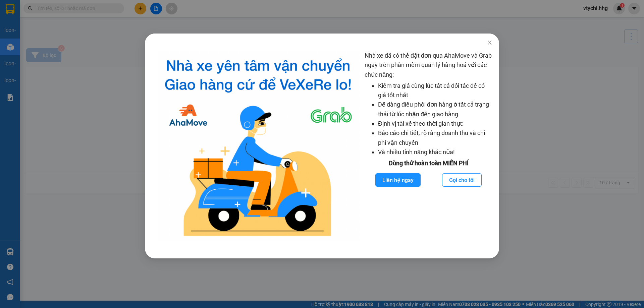 The height and width of the screenshot is (308, 644). Describe the element at coordinates (397, 180) in the screenshot. I see `span: Liên hệ ngay` at that location.